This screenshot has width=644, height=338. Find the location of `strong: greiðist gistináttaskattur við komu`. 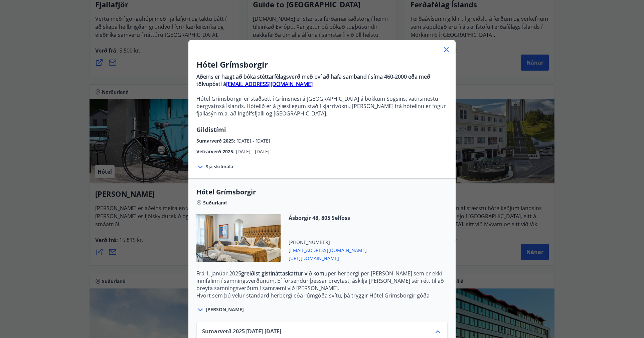

strong: greiðist gistináttaskattur við komu is located at coordinates (284, 274).